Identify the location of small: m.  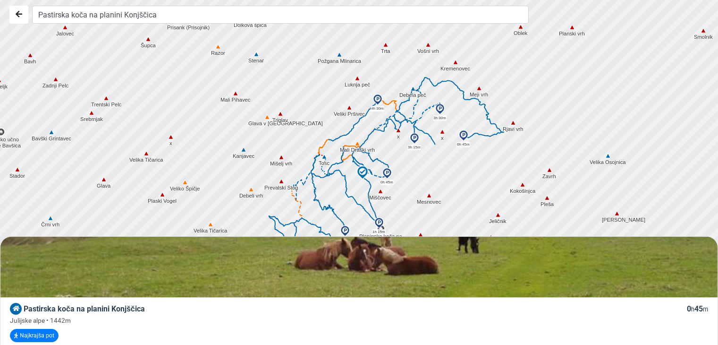
(706, 309).